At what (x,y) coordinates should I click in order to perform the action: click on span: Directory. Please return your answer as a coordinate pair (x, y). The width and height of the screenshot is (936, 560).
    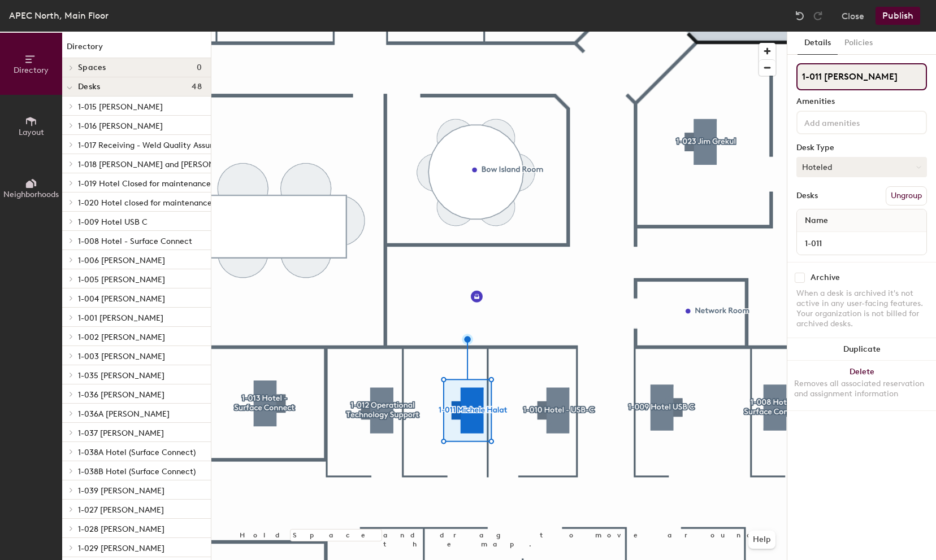
    Looking at the image, I should click on (31, 70).